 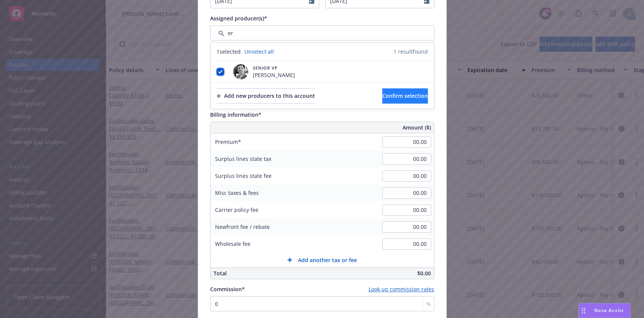 What do you see at coordinates (424, 273) in the screenshot?
I see `span: $0.00` at bounding box center [424, 273].